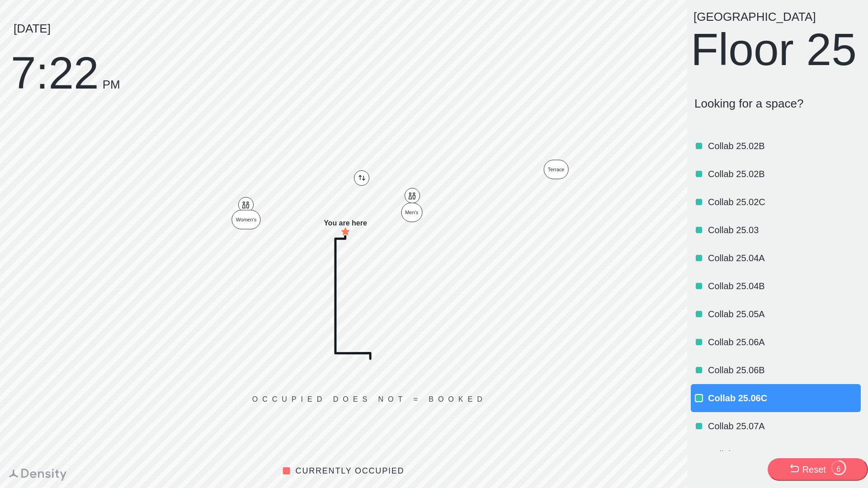 This screenshot has width=868, height=488. Describe the element at coordinates (784, 398) in the screenshot. I see `p: Collab 25.06C` at that location.